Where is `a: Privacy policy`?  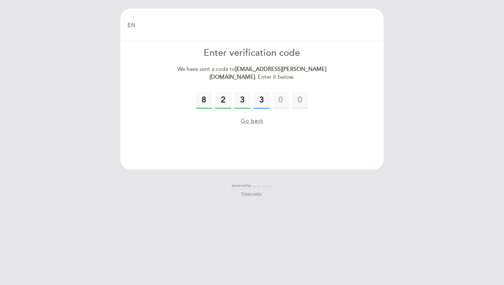
a: Privacy policy is located at coordinates (251, 194).